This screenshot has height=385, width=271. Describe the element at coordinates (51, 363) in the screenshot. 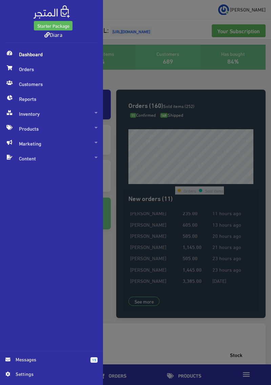

I see `a: 15 Messages` at that location.